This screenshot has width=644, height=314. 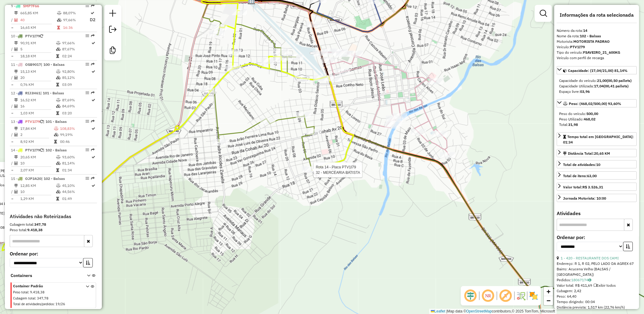 What do you see at coordinates (438, 311) in the screenshot?
I see `a: Leaflet` at bounding box center [438, 311].